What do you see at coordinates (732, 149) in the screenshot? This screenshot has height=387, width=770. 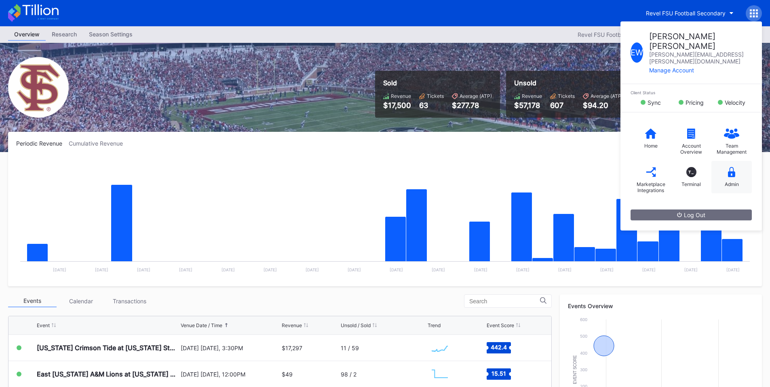 I see `div: Team Management` at bounding box center [732, 149].